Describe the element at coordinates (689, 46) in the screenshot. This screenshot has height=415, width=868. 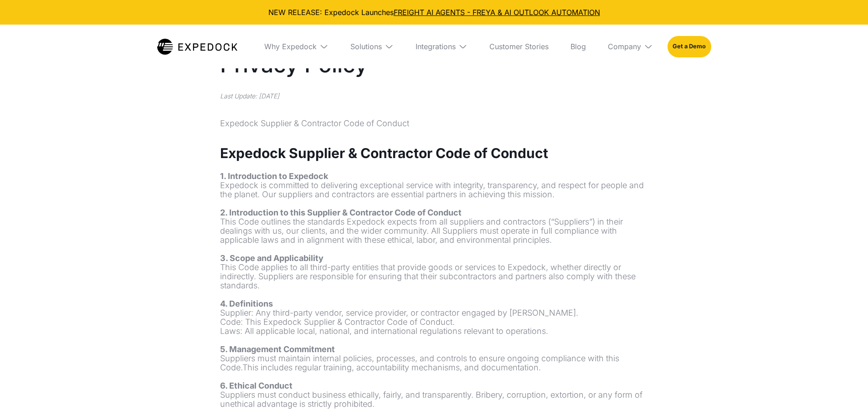
I see `a: Get a Demo` at that location.